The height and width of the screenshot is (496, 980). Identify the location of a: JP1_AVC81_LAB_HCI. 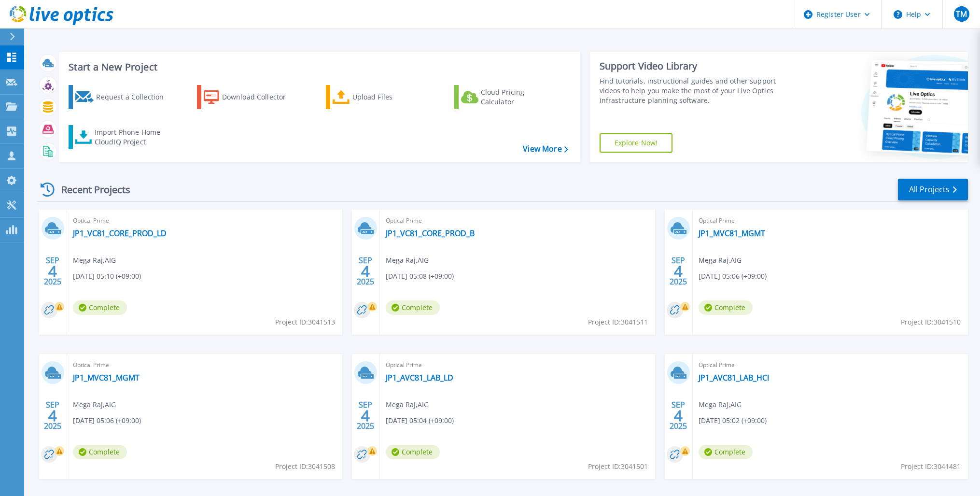
(734, 377).